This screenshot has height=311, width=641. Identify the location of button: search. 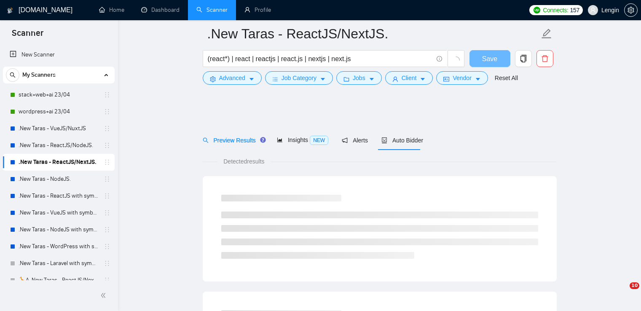
(13, 75).